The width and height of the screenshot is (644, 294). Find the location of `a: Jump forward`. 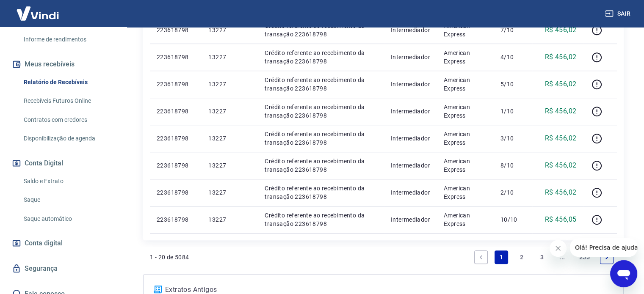

a: Jump forward is located at coordinates (563, 257).